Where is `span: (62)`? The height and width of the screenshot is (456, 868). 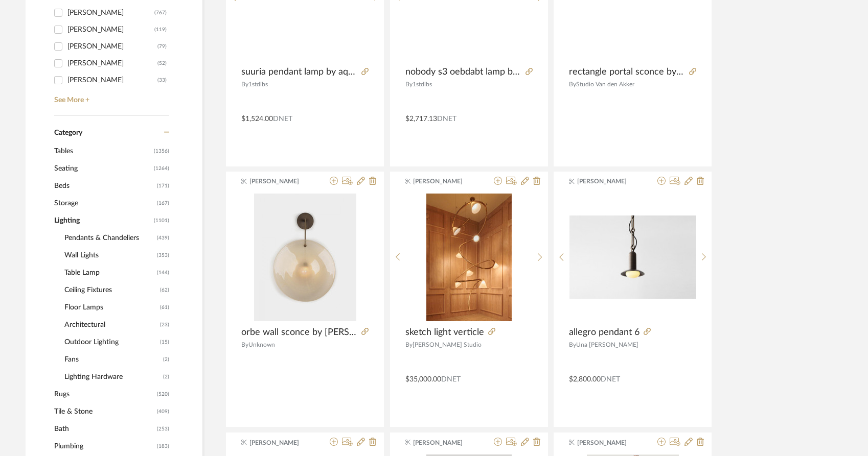 span: (62) is located at coordinates (165, 290).